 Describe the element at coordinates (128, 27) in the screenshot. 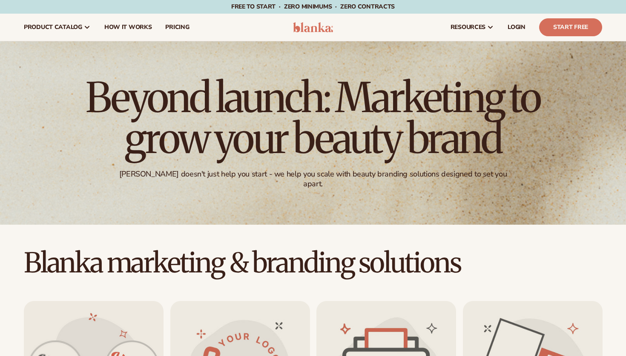

I see `a: How It Works` at that location.